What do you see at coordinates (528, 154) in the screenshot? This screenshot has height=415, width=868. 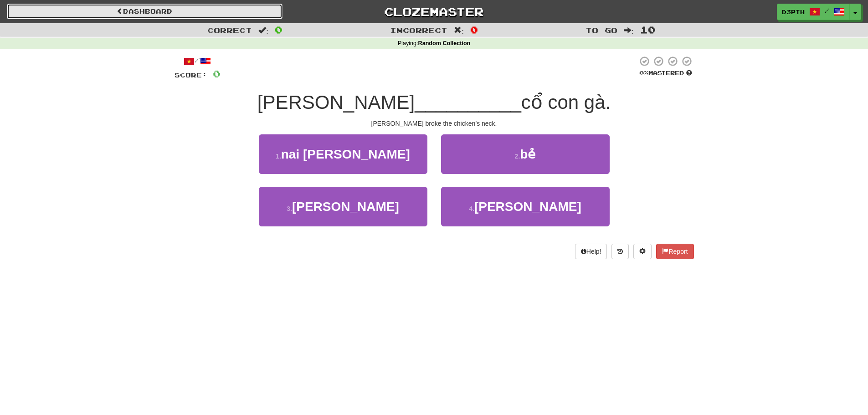 I see `span: bẻ` at bounding box center [528, 154].